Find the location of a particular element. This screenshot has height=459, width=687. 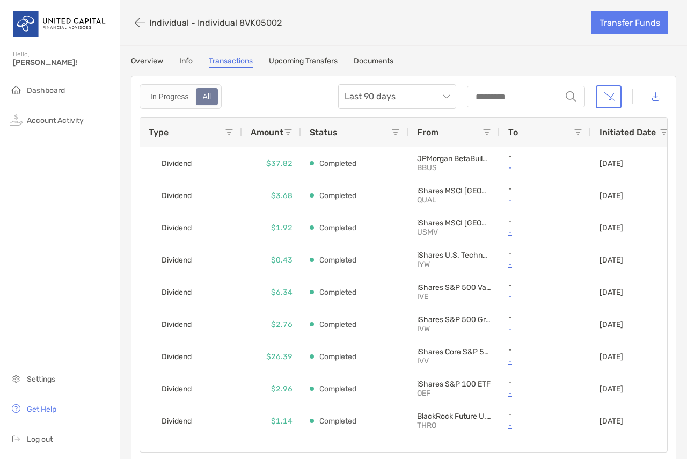

p: $37.82 is located at coordinates (279, 163).